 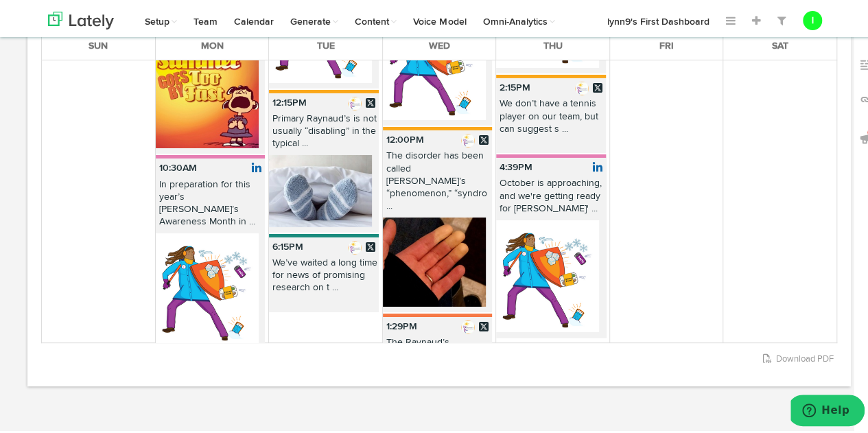 I want to click on a: Download PDF, so click(x=798, y=356).